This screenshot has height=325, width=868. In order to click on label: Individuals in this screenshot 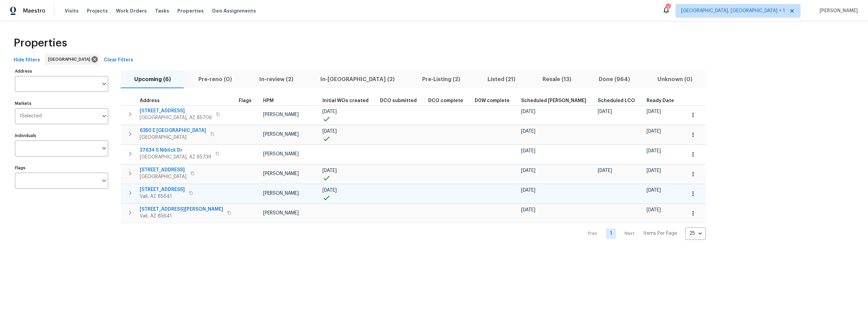, I will do `click(61, 136)`.